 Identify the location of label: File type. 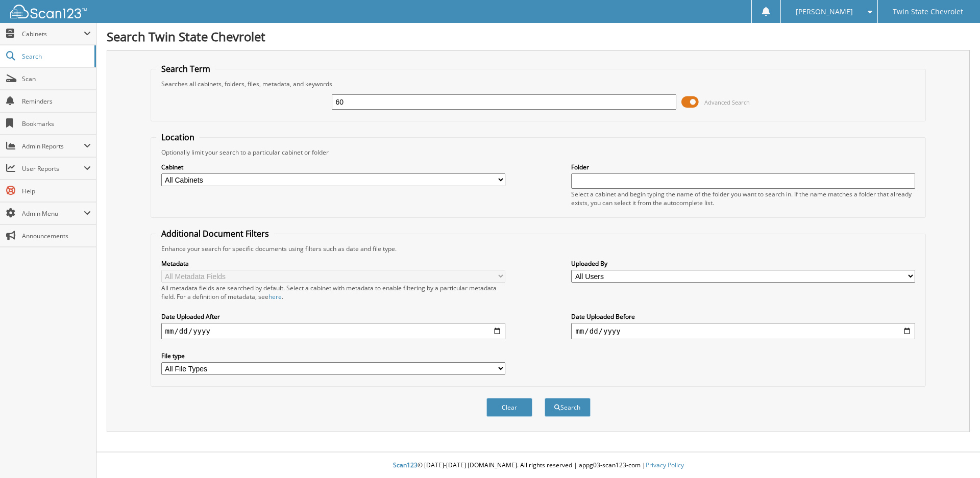
(333, 356).